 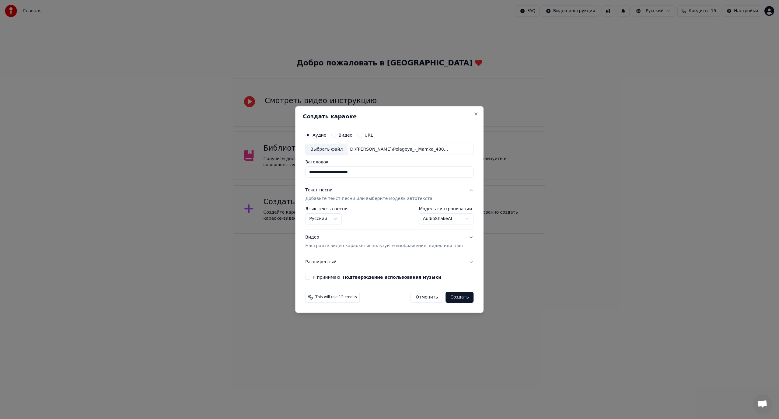 I want to click on label: Заголовок, so click(x=389, y=162).